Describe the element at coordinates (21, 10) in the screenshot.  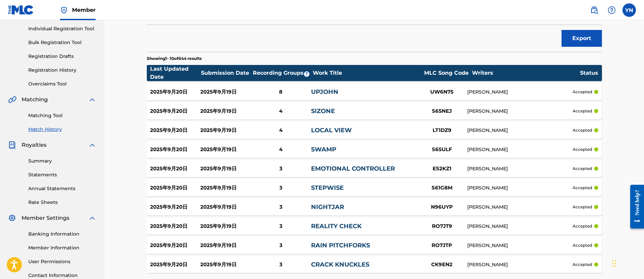
I see `img: MLC Logo` at that location.